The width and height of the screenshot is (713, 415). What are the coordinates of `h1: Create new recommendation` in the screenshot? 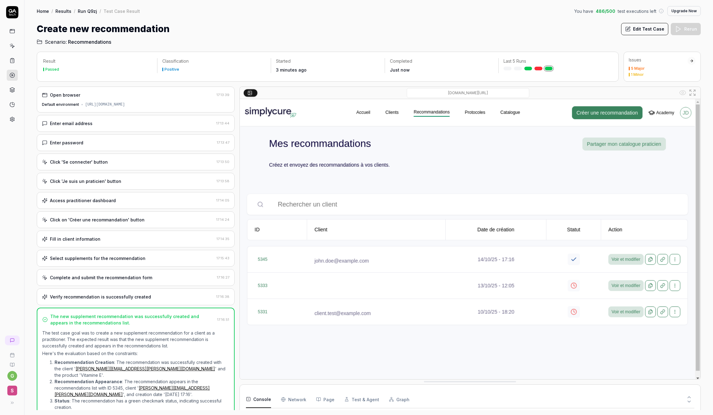 It's located at (103, 29).